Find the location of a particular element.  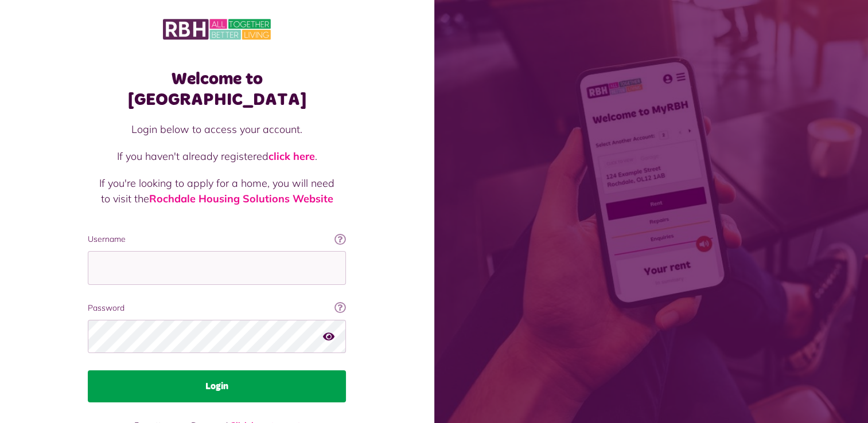

label: Username is located at coordinates (217, 239).